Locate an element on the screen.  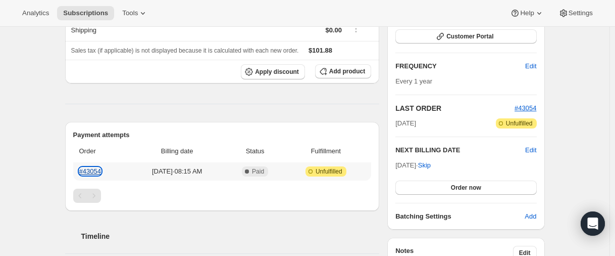
span: Tools is located at coordinates (130, 13).